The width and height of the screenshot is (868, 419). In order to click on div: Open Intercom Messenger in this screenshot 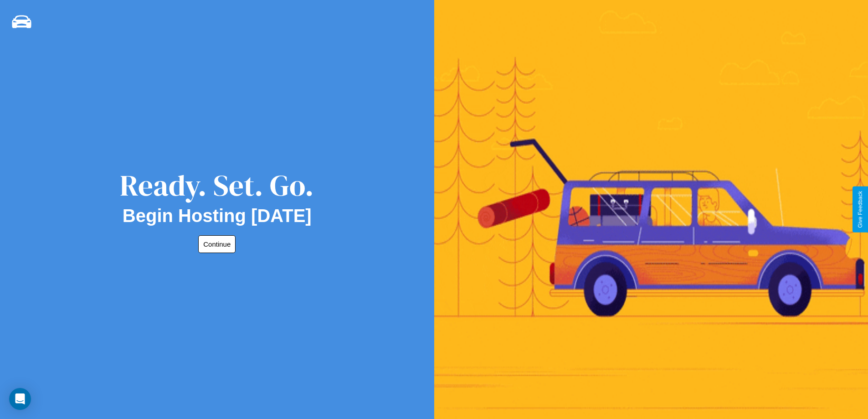, I will do `click(20, 399)`.